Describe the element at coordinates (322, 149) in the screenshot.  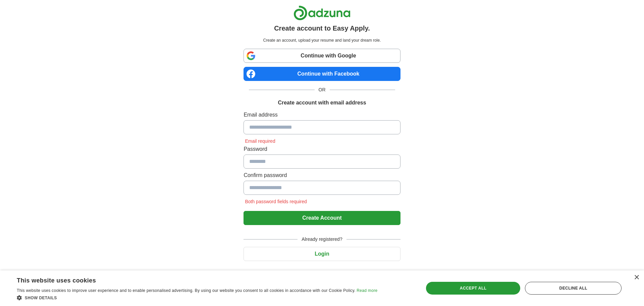
I see `label: Password` at that location.